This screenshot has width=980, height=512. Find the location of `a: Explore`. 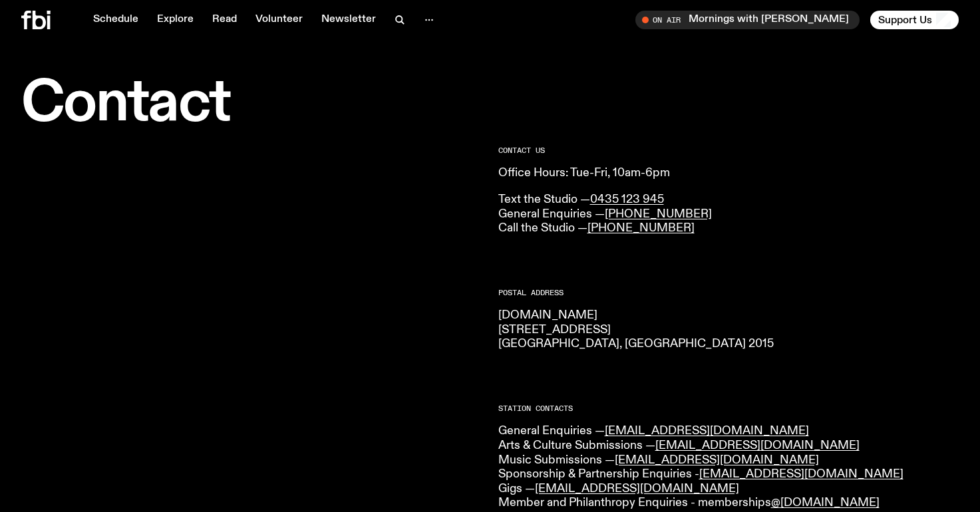

a: Explore is located at coordinates (175, 20).